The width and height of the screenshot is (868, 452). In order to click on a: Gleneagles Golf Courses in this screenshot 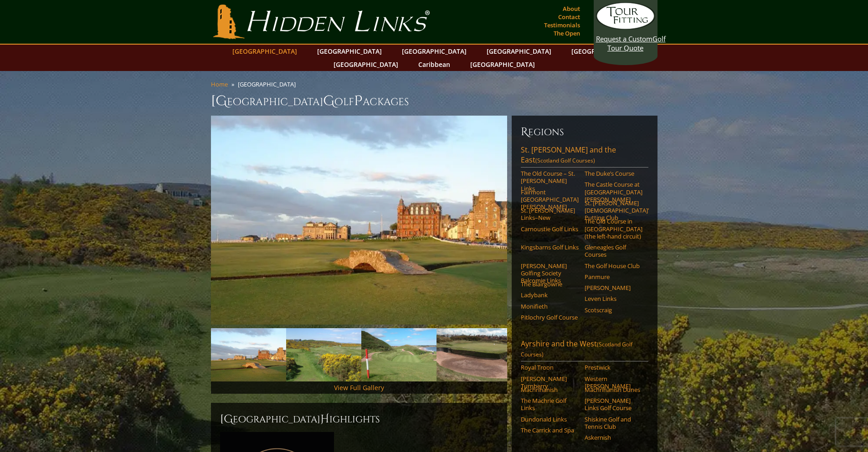, I will do `click(613, 251)`.